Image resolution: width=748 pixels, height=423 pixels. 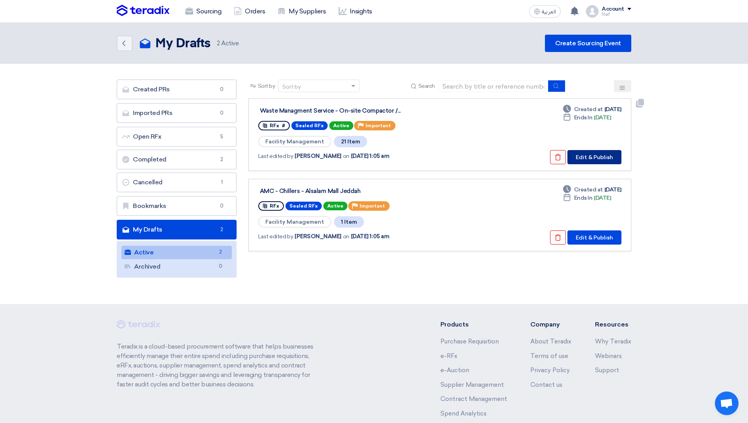 What do you see at coordinates (608, 356) in the screenshot?
I see `a: Webinars` at bounding box center [608, 356].